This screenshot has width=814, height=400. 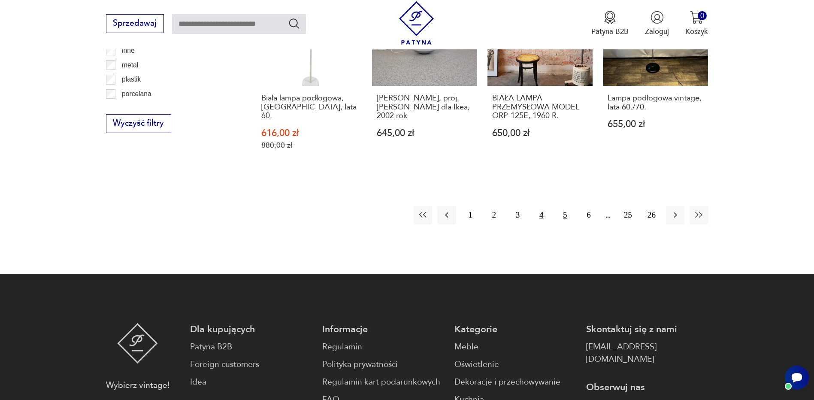 What do you see at coordinates (251, 347) in the screenshot?
I see `a: Patyna B2B` at bounding box center [251, 347].